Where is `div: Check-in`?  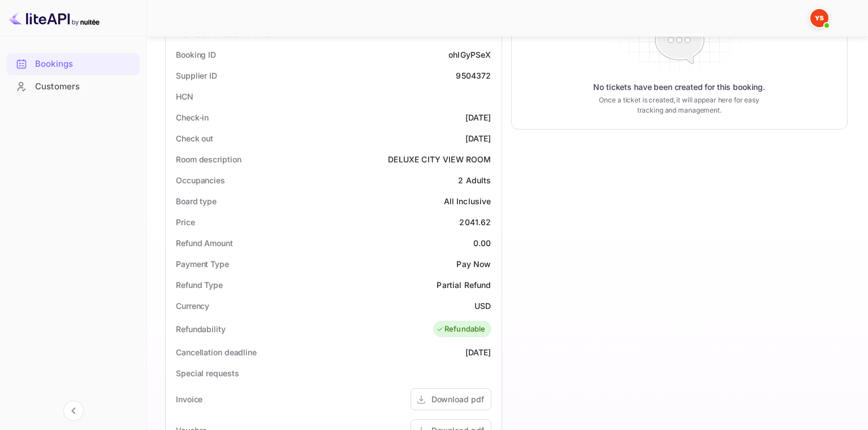 div: Check-in is located at coordinates (192, 117).